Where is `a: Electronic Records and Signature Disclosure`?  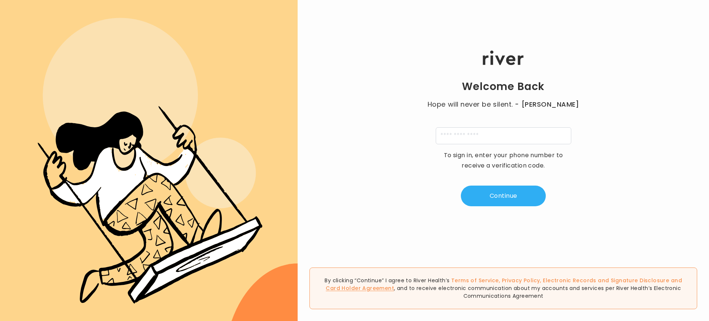 a: Electronic Records and Signature Disclosure is located at coordinates (606, 281).